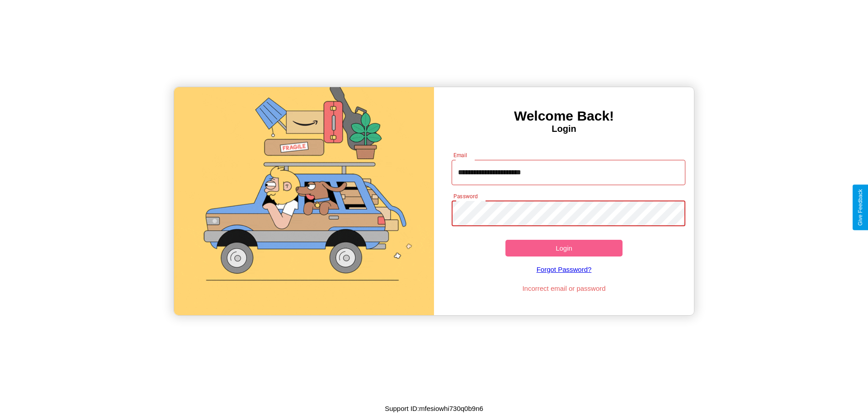 This screenshot has width=868, height=415. I want to click on div: Give Feedback, so click(861, 207).